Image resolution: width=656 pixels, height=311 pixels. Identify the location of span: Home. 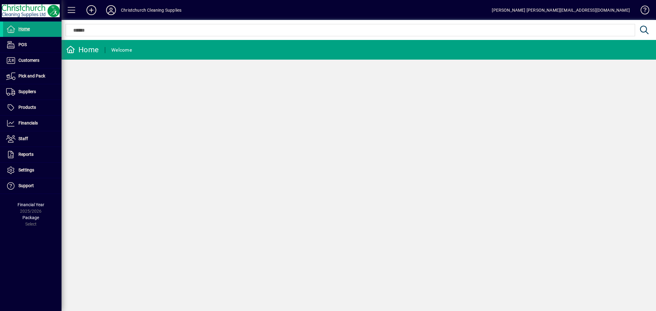
(24, 29).